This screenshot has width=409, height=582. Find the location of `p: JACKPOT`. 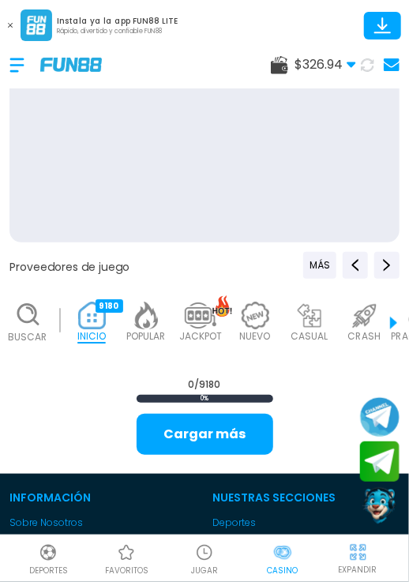

p: JACKPOT is located at coordinates (201, 337).